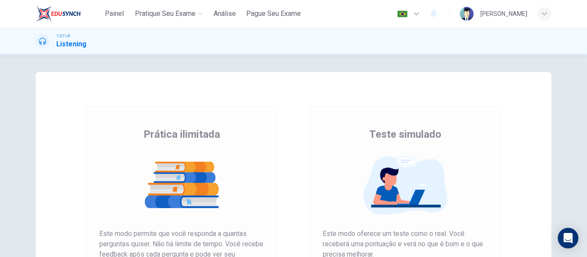 The image size is (587, 257). Describe the element at coordinates (402, 14) in the screenshot. I see `img: pt` at that location.